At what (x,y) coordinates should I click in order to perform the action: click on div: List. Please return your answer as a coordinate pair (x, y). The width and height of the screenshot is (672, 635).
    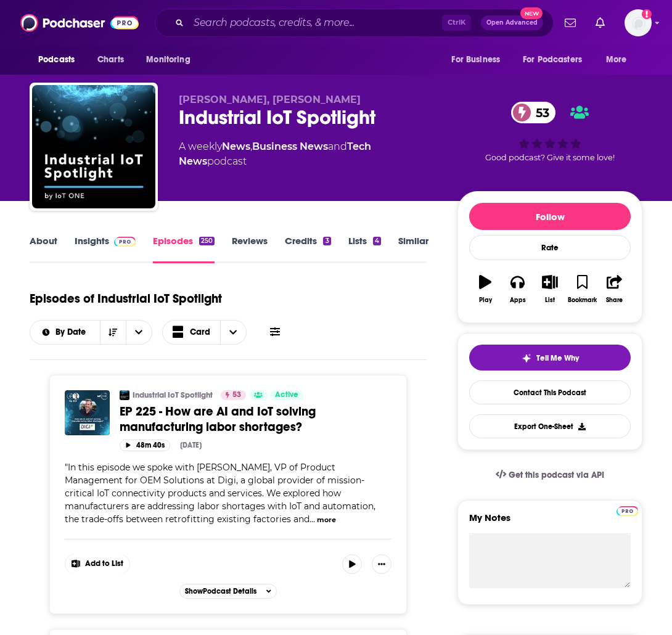
    Looking at the image, I should click on (550, 301).